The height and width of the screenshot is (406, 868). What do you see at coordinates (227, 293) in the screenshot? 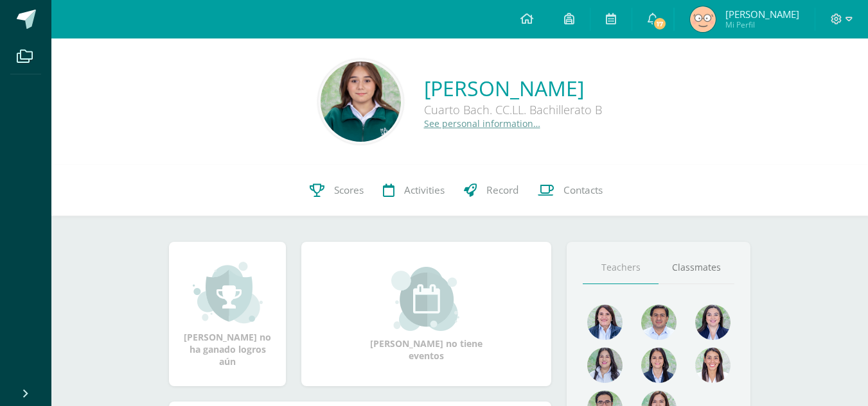
I see `img: achievement_small.png` at bounding box center [227, 293].